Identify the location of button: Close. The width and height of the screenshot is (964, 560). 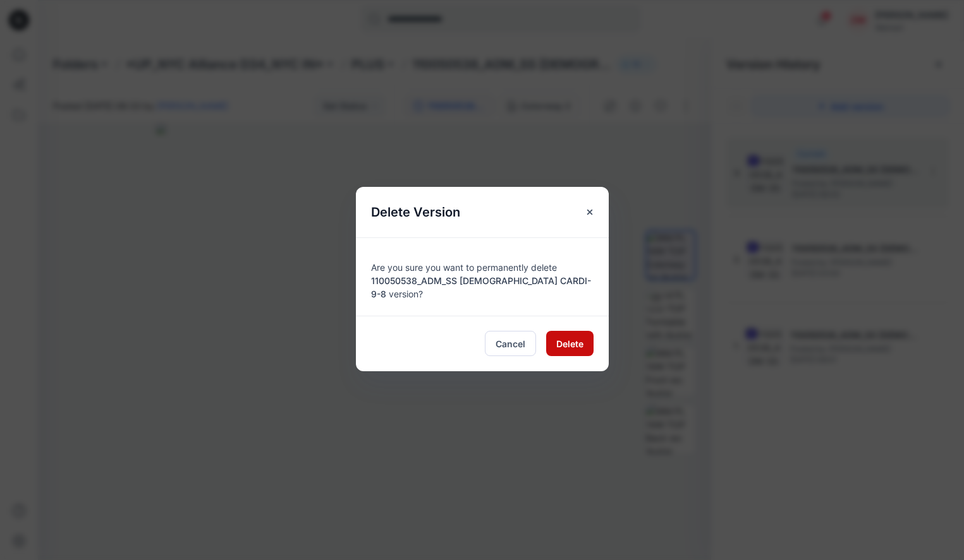
(590, 212).